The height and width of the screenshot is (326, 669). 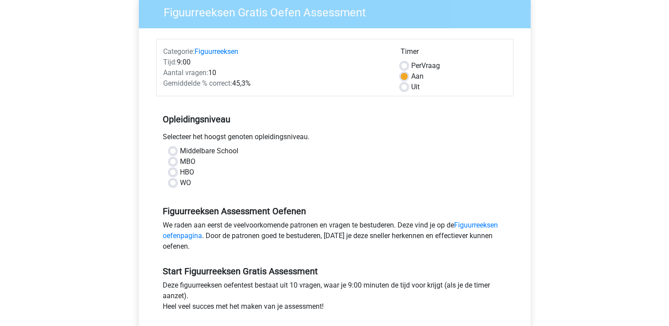 I want to click on span: Per, so click(x=416, y=65).